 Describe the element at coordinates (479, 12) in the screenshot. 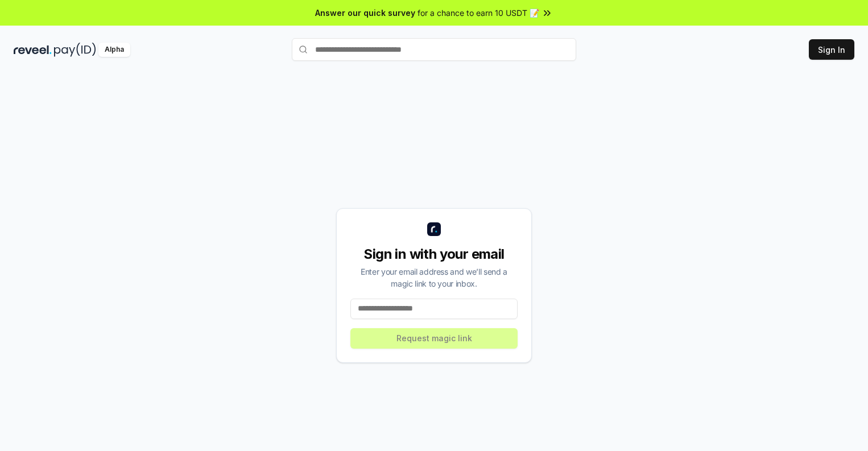

I see `span: for a chance to earn 10 USDT 📝` at that location.